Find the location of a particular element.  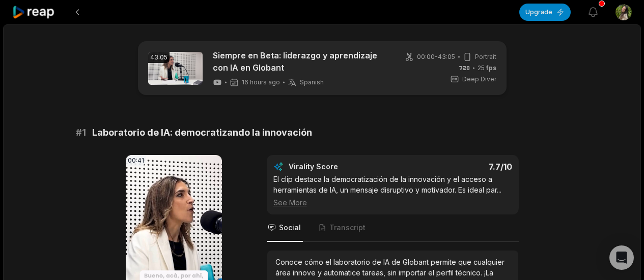

span: Deep Diver is located at coordinates (479, 79).